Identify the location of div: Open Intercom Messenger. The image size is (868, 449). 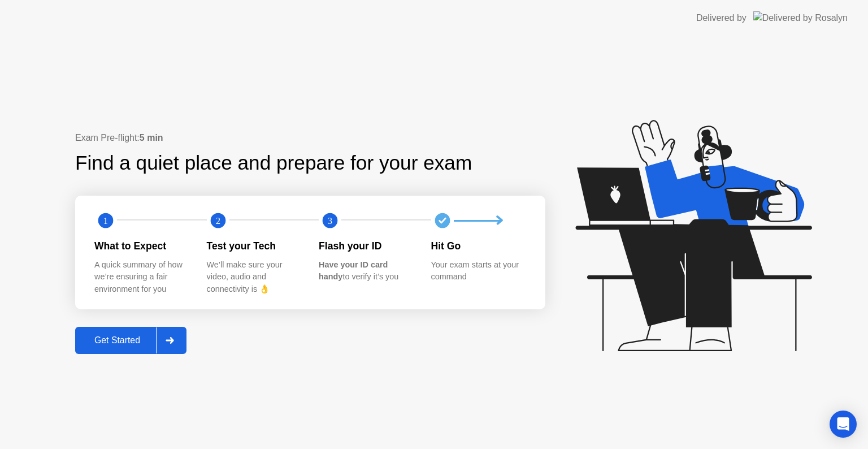
(843, 424).